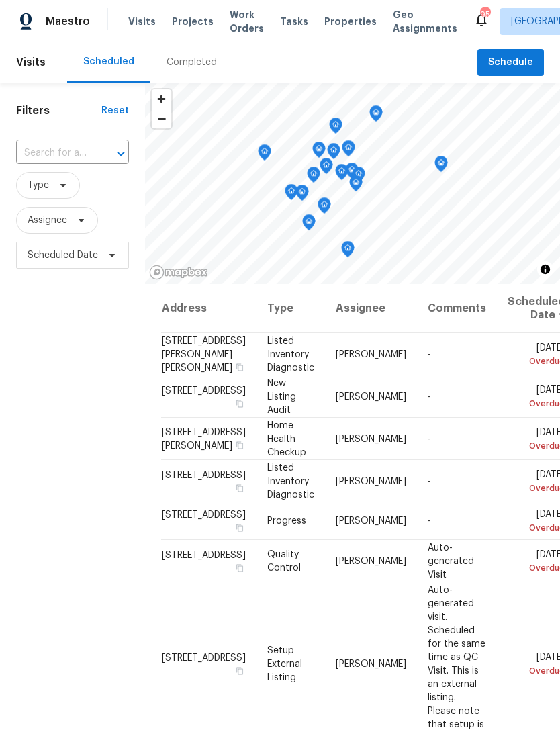 This screenshot has height=730, width=560. I want to click on span: Setup External Listing, so click(285, 663).